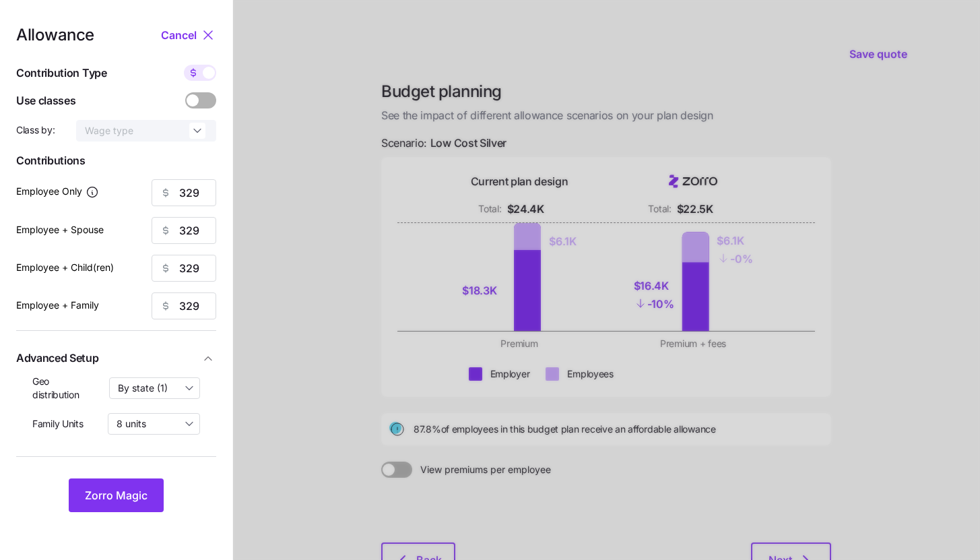  Describe the element at coordinates (58, 424) in the screenshot. I see `span: Family Units` at that location.